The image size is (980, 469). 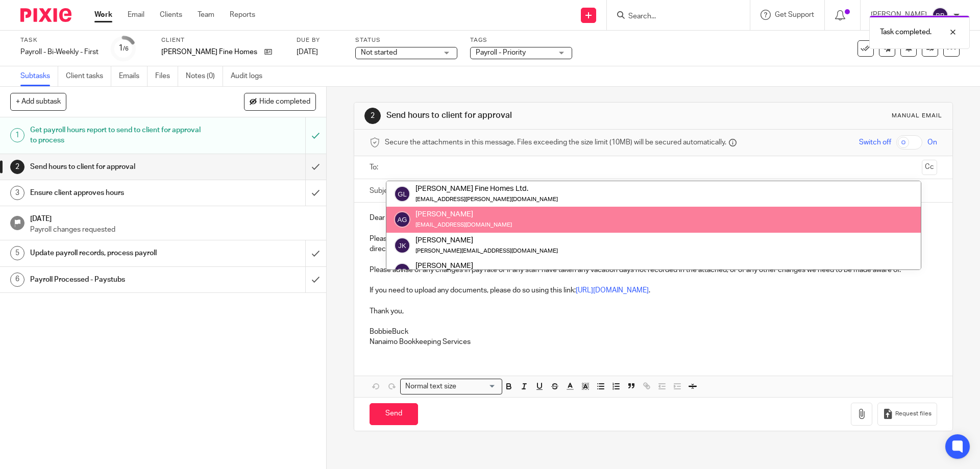 I want to click on p: Thank you,, so click(x=653, y=311).